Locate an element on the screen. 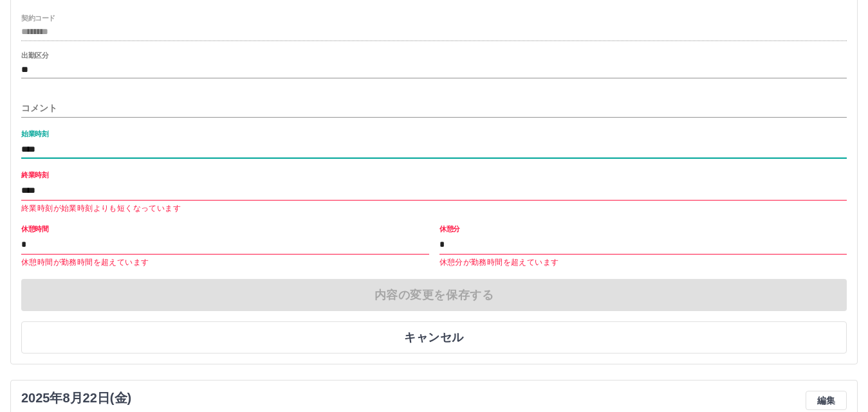 The image size is (868, 412). label: 出勤区分 is located at coordinates (35, 55).